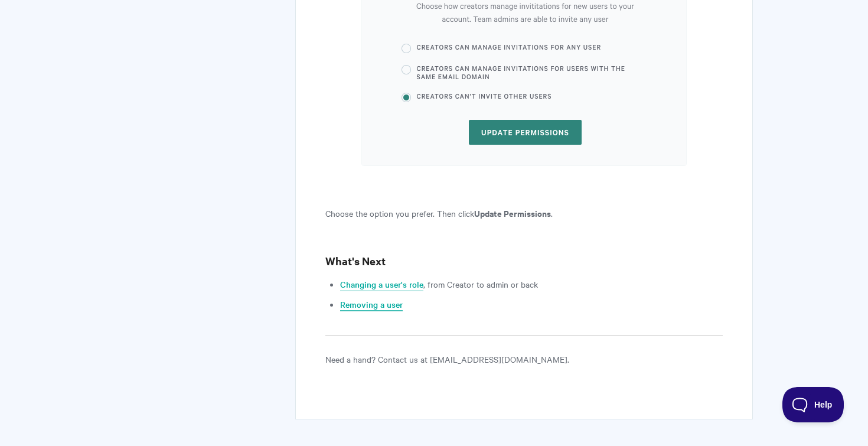 Image resolution: width=868 pixels, height=446 pixels. I want to click on a: Changing a user's role, so click(381, 285).